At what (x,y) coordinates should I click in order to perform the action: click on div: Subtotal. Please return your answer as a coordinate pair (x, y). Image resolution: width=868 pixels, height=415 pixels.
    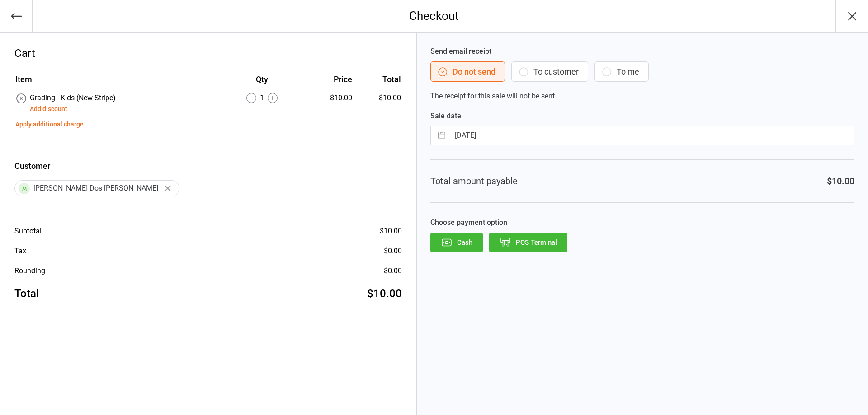
    Looking at the image, I should click on (28, 231).